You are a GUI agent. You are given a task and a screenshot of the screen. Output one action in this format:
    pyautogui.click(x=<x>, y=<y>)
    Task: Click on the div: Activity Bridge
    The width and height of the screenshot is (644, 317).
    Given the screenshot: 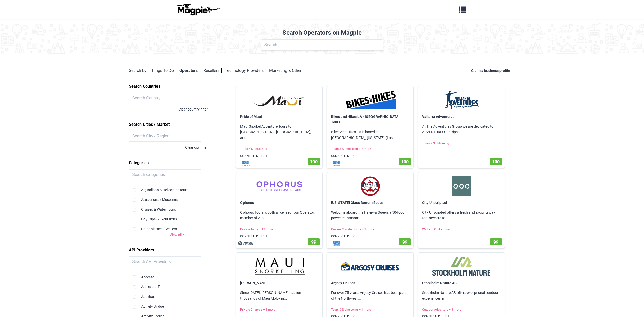 What is the action you would take?
    pyautogui.click(x=177, y=304)
    